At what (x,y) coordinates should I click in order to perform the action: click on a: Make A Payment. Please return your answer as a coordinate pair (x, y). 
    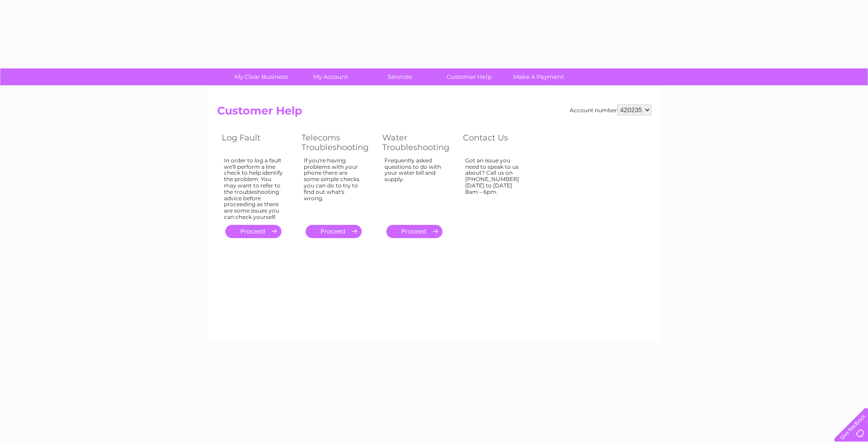
    Looking at the image, I should click on (538, 77).